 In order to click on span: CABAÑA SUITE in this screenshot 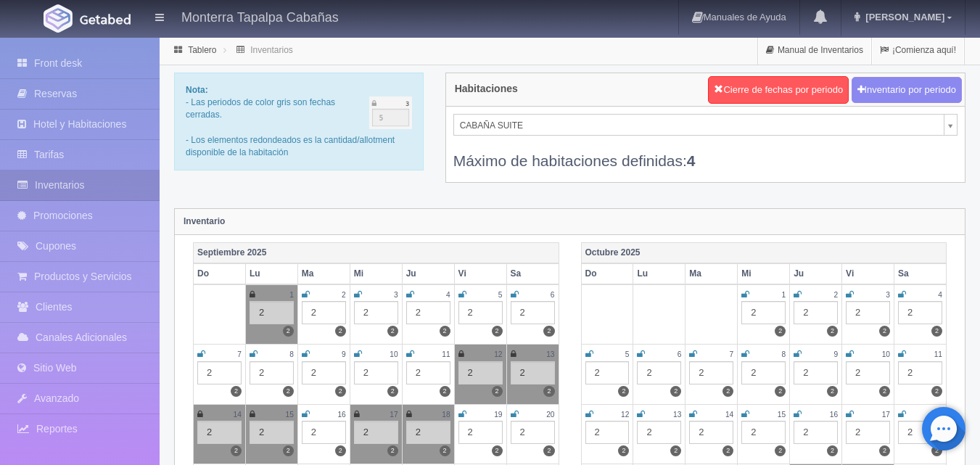, I will do `click(698, 125)`.